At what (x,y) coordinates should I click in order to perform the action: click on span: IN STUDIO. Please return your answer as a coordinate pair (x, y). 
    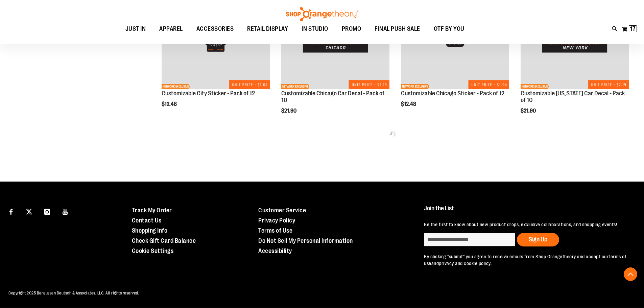
    Looking at the image, I should click on (315, 29).